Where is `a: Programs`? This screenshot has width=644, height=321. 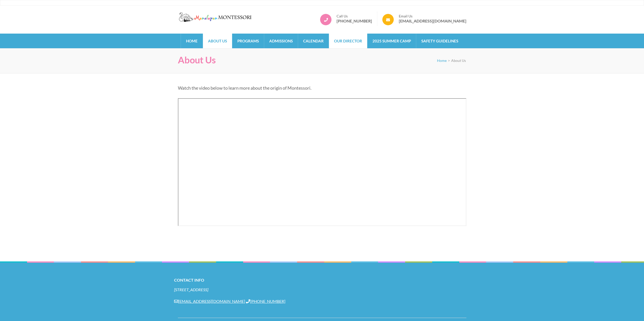
a: Programs is located at coordinates (248, 41).